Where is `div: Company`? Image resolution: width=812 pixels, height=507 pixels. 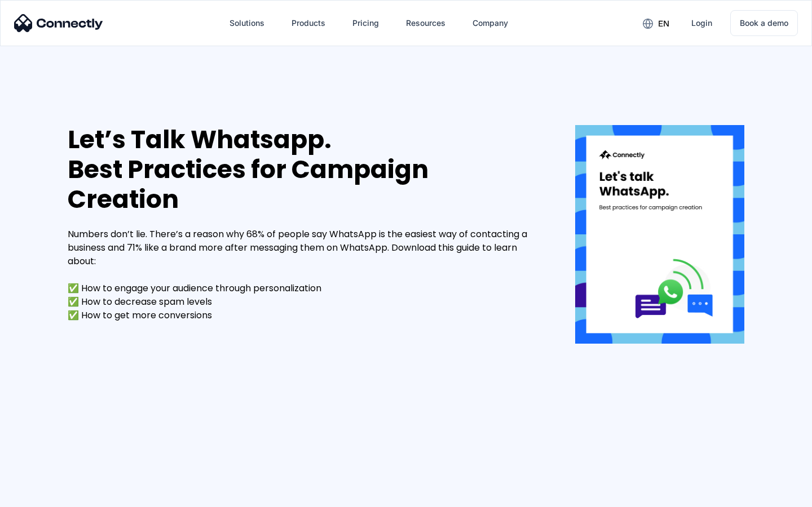 div: Company is located at coordinates (490, 23).